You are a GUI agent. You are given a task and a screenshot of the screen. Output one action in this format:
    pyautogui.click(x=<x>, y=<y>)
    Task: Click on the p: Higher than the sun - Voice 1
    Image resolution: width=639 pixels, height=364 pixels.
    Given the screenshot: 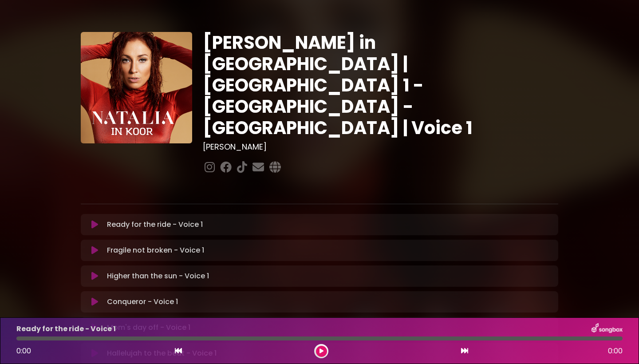 What is the action you would take?
    pyautogui.click(x=158, y=276)
    